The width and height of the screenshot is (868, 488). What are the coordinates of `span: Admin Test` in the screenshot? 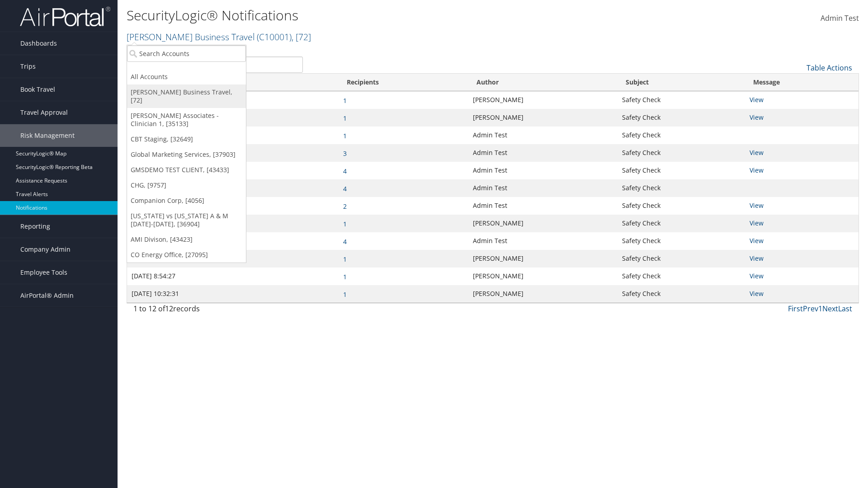 It's located at (839, 18).